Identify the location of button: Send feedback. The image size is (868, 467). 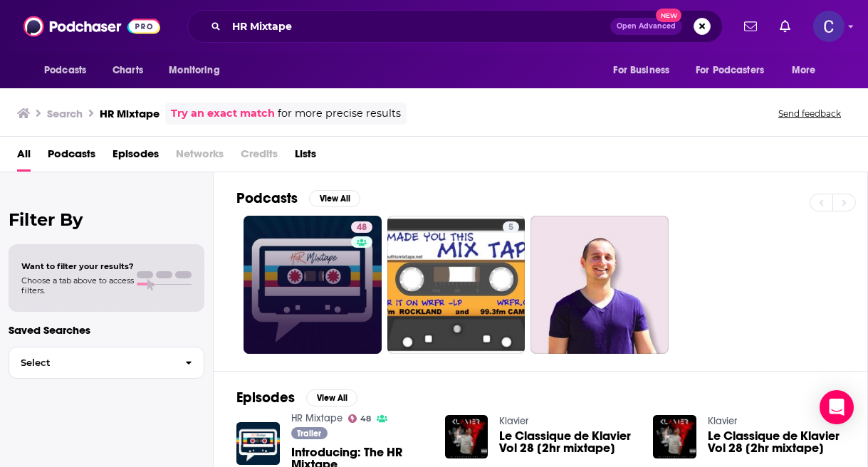
(809, 113).